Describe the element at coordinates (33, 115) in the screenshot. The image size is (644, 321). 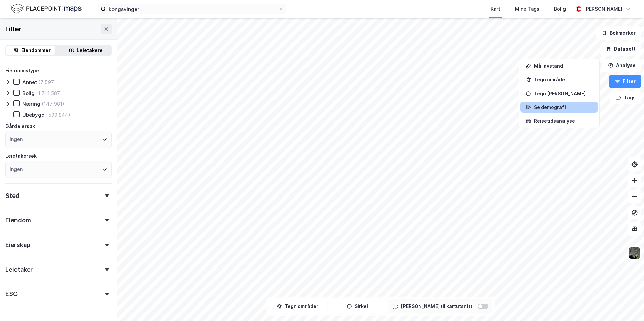
I see `div: Ubebygd` at that location.